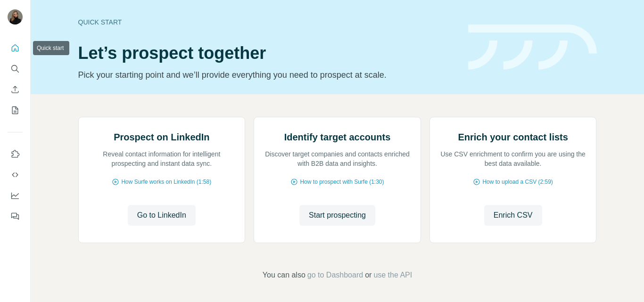 The height and width of the screenshot is (302, 644). Describe the element at coordinates (393, 275) in the screenshot. I see `button: use the API` at that location.